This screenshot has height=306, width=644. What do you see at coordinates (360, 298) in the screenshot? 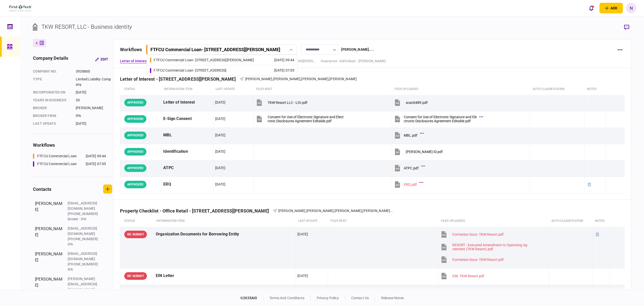
I see `a: contact us` at bounding box center [360, 298].